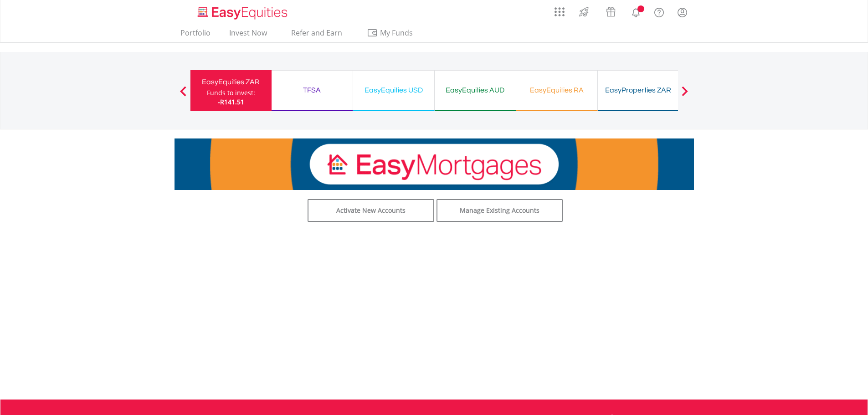  Describe the element at coordinates (393, 90) in the screenshot. I see `div: EasyEquities USD` at that location.